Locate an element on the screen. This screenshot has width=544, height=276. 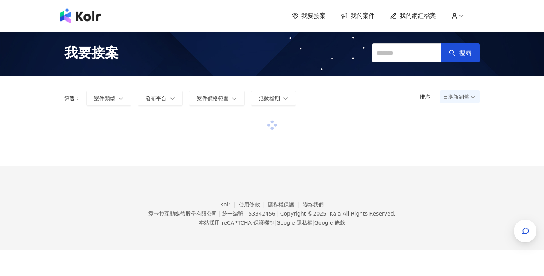
span: 發布平台 is located at coordinates (156, 98).